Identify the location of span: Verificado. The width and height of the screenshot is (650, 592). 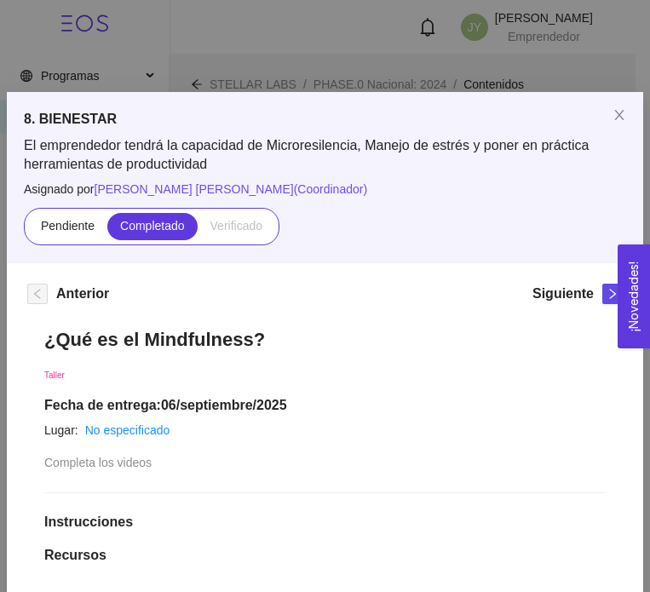
(236, 226).